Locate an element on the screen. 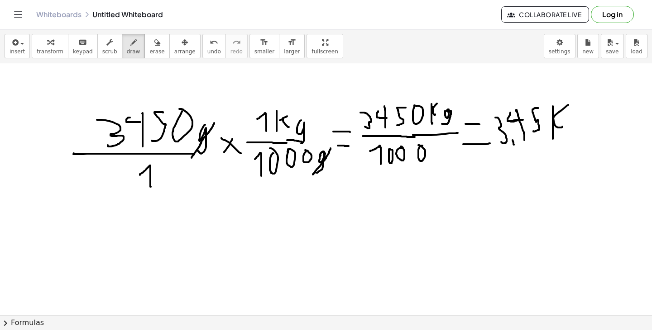 Image resolution: width=652 pixels, height=330 pixels. span: erase is located at coordinates (157, 52).